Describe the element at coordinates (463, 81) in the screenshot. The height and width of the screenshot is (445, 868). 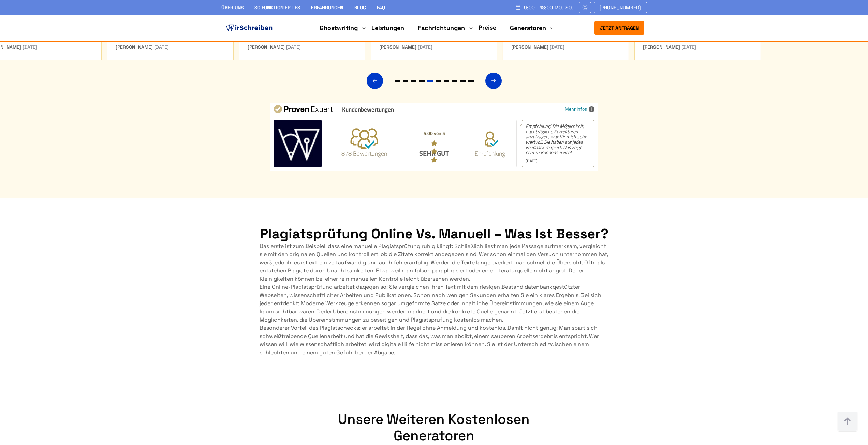
I see `span: Go to slide 9` at that location.